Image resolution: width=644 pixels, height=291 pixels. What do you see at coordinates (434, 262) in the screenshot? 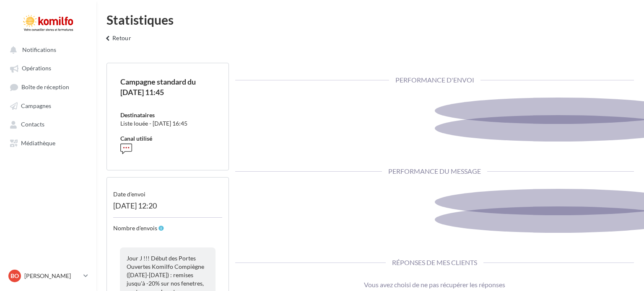
I see `span: Réponses de mes clients` at bounding box center [434, 262].